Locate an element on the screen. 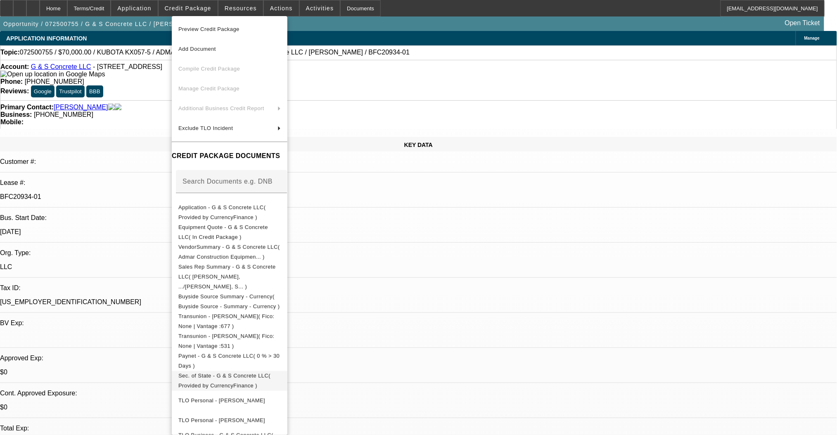  span: VendorSummary - G & S Concrete LLC( Admar Construction Equipmen... ) is located at coordinates (229, 251).